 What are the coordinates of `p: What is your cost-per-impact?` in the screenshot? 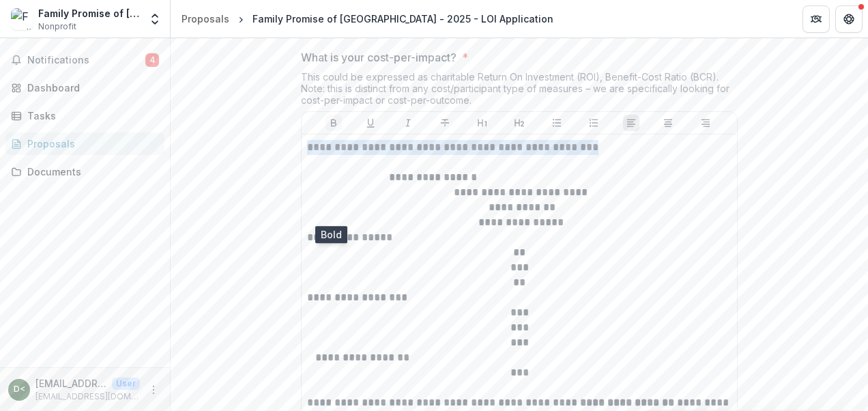 It's located at (379, 57).